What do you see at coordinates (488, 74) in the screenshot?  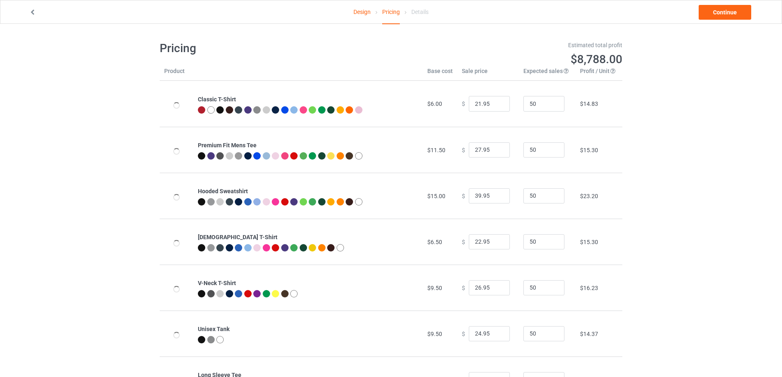 I see `th: Sale price` at bounding box center [488, 74].